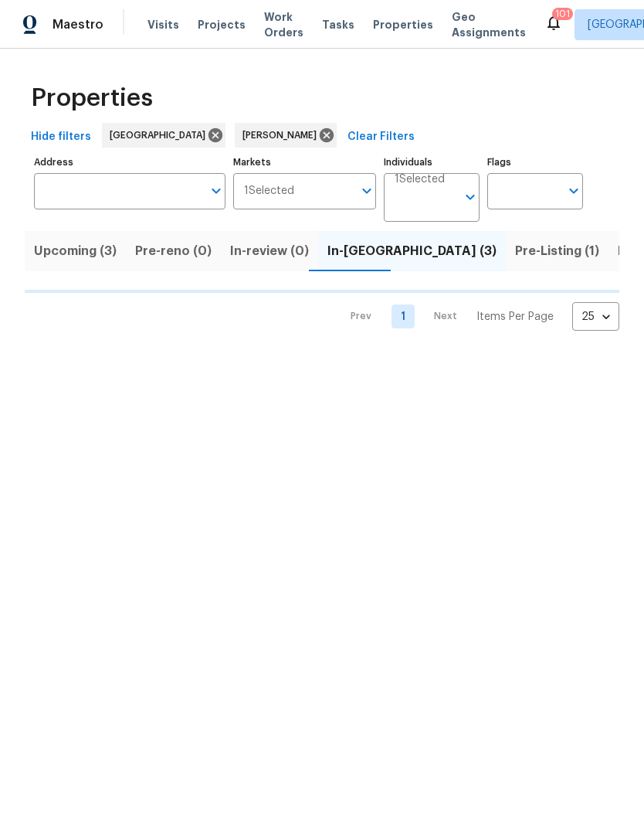 This screenshot has height=840, width=644. I want to click on label: Address, so click(130, 162).